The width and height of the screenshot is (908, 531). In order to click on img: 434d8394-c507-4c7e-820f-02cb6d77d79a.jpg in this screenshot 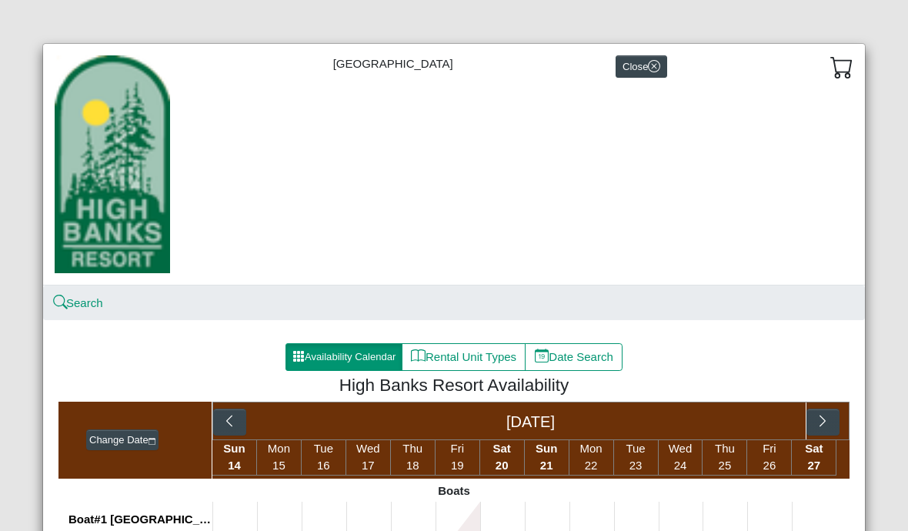, I will do `click(112, 164)`.